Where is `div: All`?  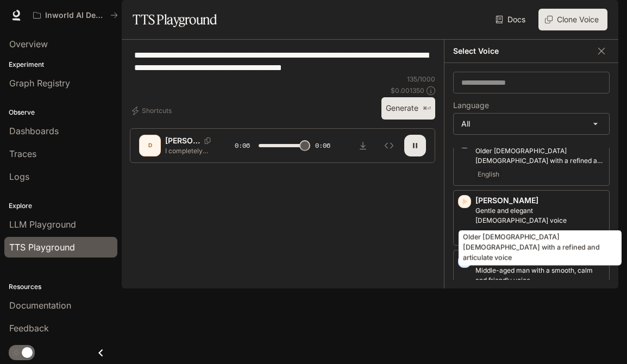
div: All is located at coordinates (532, 124).